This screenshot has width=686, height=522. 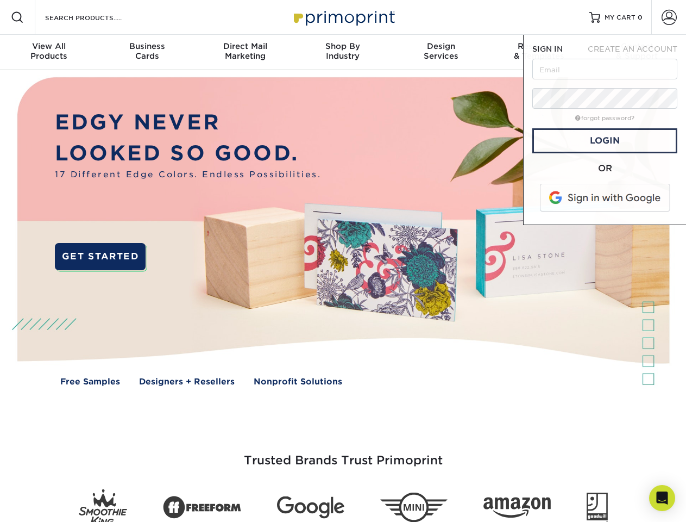 I want to click on img: Google, so click(x=311, y=507).